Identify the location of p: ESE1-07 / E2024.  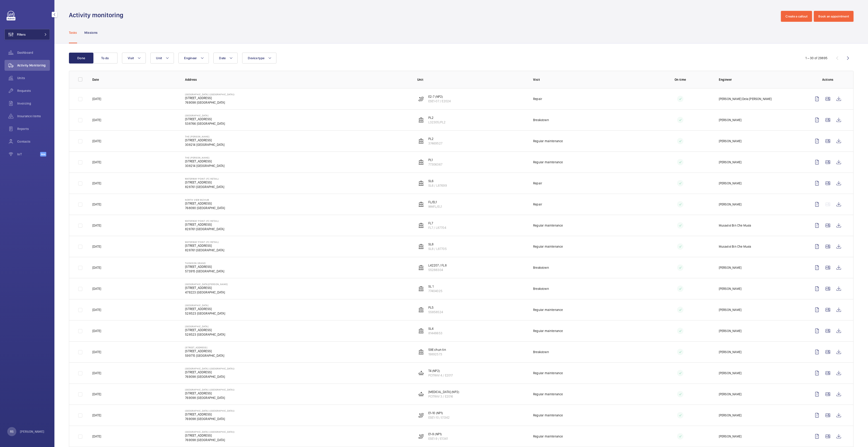
(440, 101).